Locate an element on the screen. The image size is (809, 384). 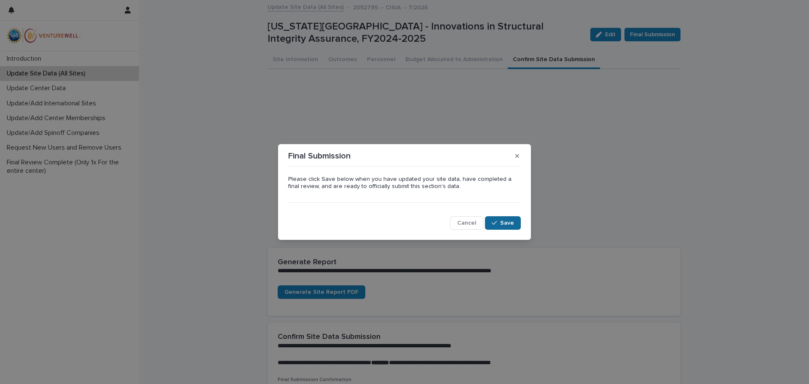
span: Save is located at coordinates (507, 223).